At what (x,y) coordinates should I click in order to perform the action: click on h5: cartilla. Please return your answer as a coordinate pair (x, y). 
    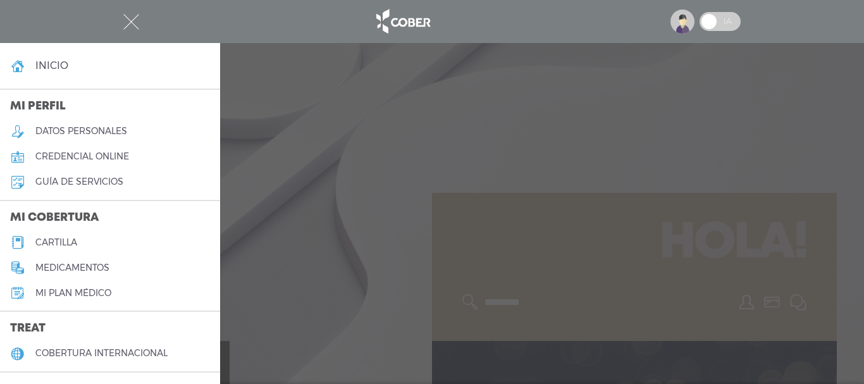
    Looking at the image, I should click on (56, 242).